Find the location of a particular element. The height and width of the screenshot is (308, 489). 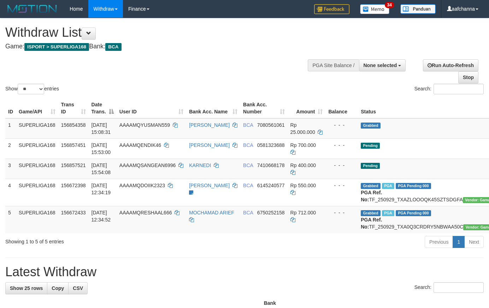

span: None selected is located at coordinates (380, 65).